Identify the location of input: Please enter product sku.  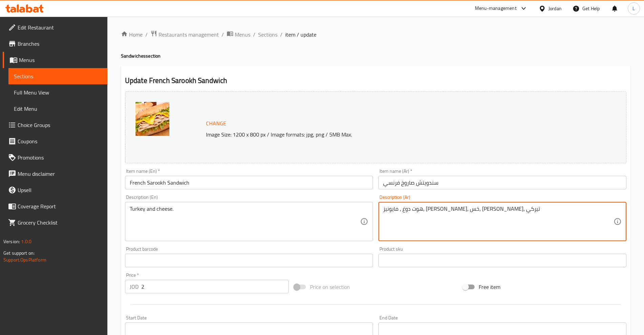
(502, 260).